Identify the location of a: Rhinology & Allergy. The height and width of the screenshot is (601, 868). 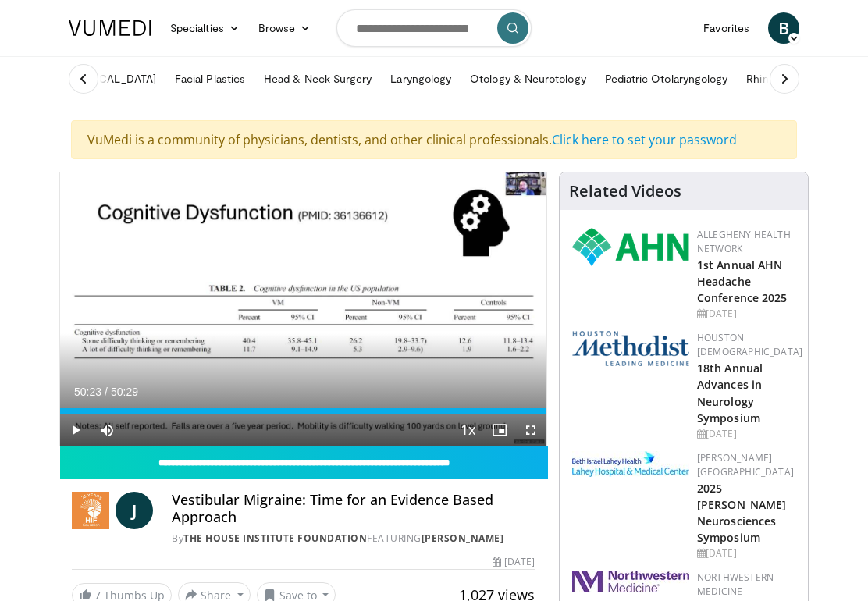
(794, 79).